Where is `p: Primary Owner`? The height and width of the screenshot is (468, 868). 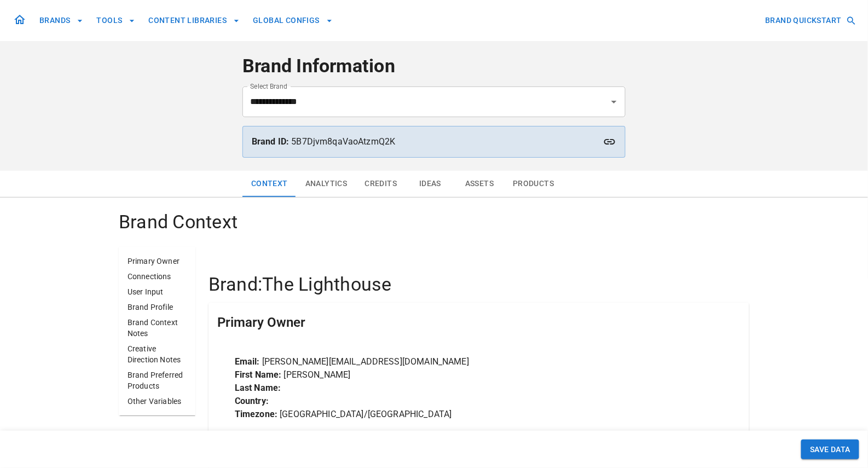
p: Primary Owner is located at coordinates (157, 261).